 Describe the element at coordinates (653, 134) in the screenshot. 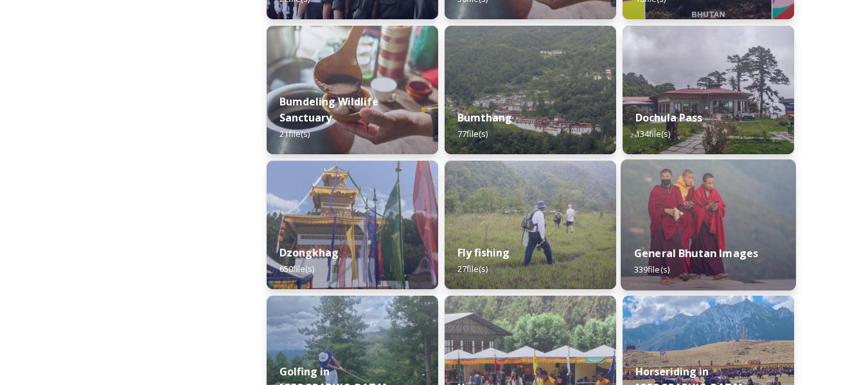

I see `span: 134 file(s)` at that location.